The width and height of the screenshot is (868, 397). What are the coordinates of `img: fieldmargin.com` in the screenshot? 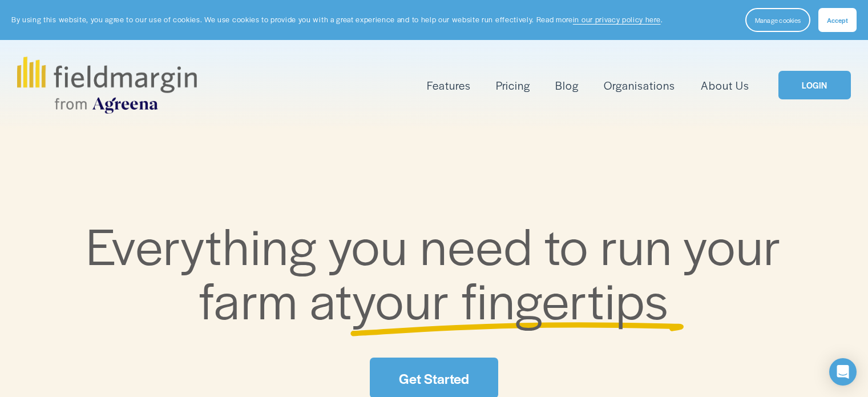 It's located at (106, 85).